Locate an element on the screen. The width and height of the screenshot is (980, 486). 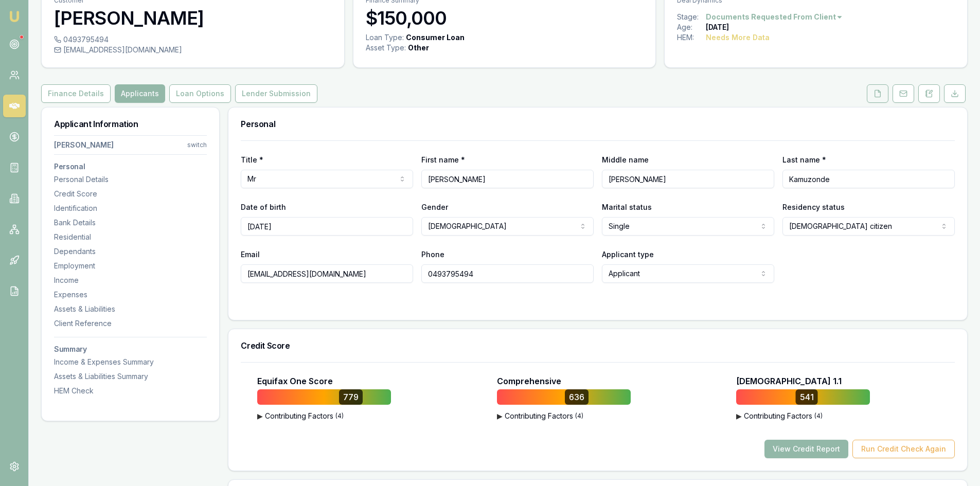
input: DD/MM/YYYY is located at coordinates (327, 226).